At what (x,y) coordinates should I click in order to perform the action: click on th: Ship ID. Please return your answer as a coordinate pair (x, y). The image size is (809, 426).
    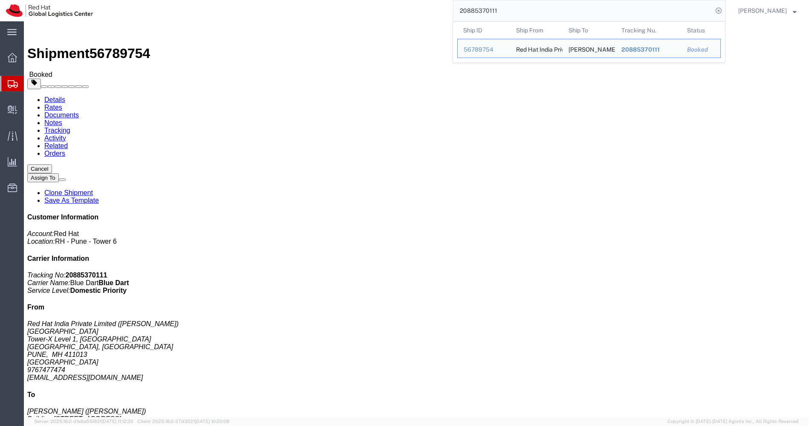
    Looking at the image, I should click on (484, 30).